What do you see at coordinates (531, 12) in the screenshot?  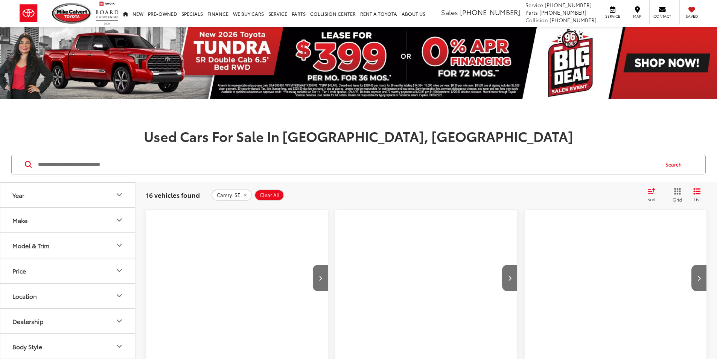 I see `span: Parts` at bounding box center [531, 12].